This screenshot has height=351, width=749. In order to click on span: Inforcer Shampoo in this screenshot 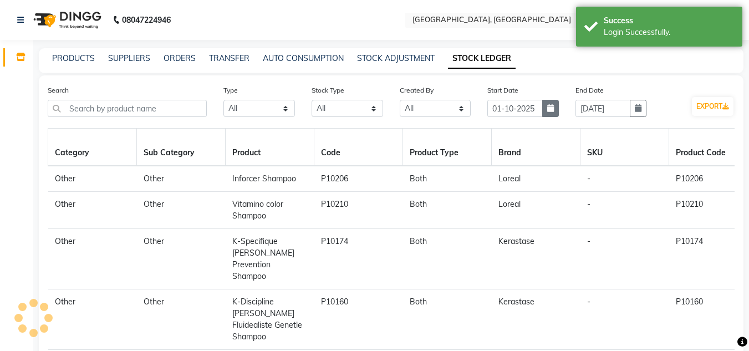, I will do `click(264, 178)`.